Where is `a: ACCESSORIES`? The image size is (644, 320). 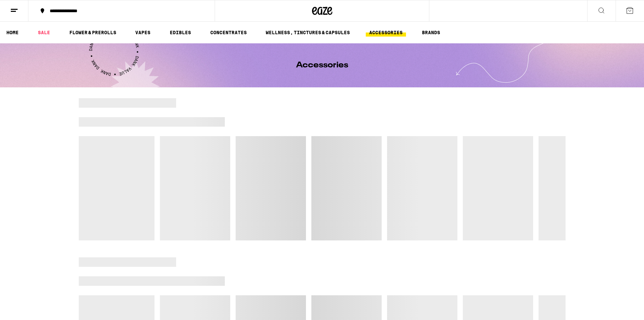
a: ACCESSORIES is located at coordinates (386, 33).